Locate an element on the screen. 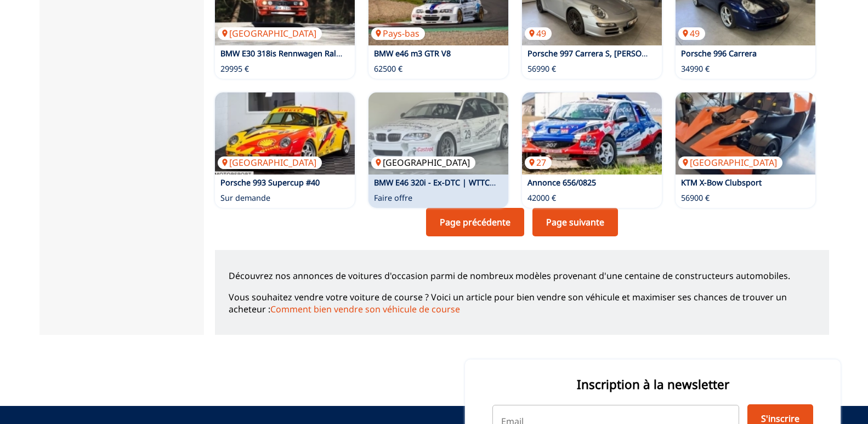  a: BMW e46 m3 GTR V8 is located at coordinates (413, 53).